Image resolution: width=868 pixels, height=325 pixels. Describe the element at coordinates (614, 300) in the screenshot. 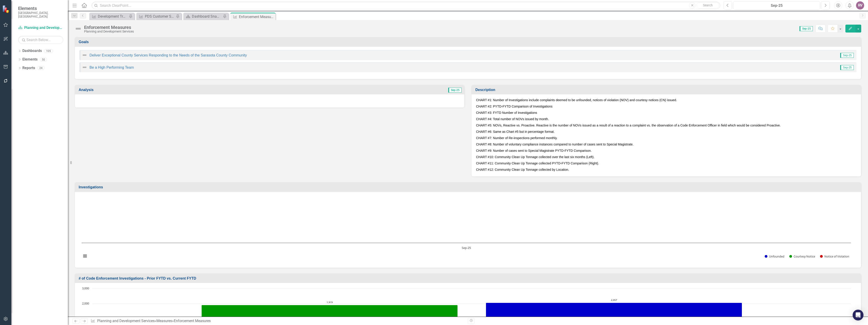

I see `text: 2,057` at that location.